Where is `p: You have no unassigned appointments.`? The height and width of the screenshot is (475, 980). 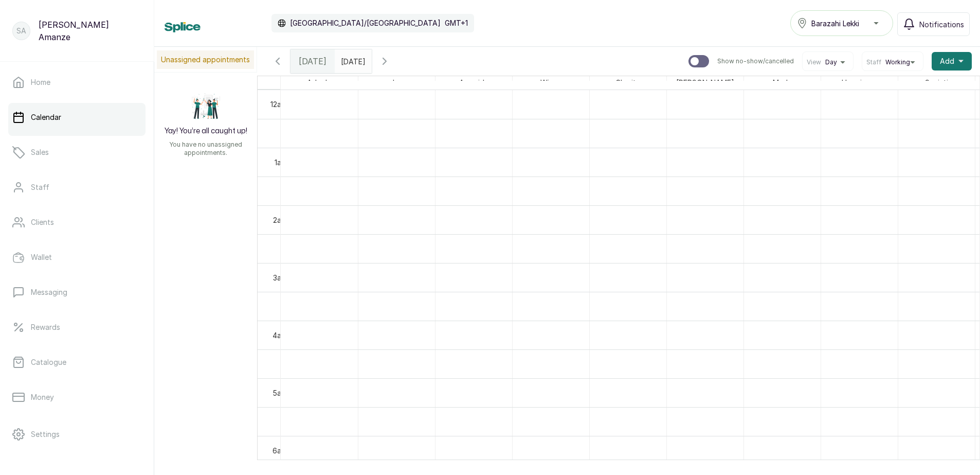 p: You have no unassigned appointments. is located at coordinates (206, 149).